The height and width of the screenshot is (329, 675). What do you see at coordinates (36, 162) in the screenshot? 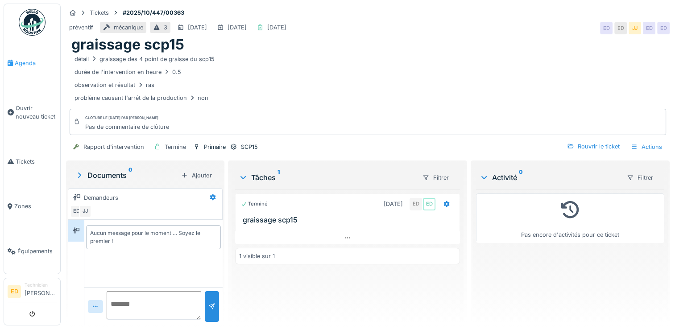
I see `span: Tickets` at bounding box center [36, 162].